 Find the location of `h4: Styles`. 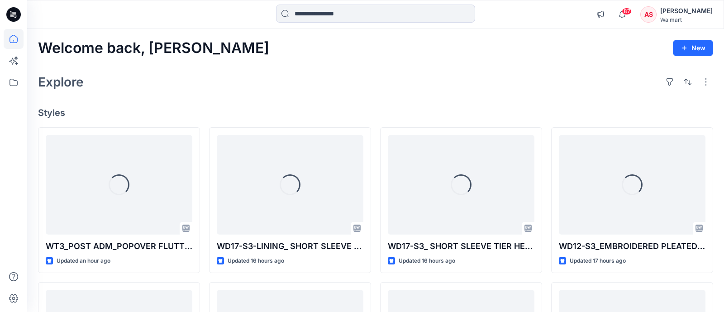

h4: Styles is located at coordinates (376, 113).